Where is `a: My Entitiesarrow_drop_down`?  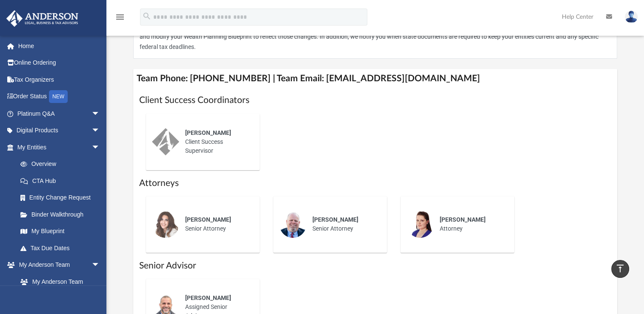 a: My Entitiesarrow_drop_down is located at coordinates (59, 148).